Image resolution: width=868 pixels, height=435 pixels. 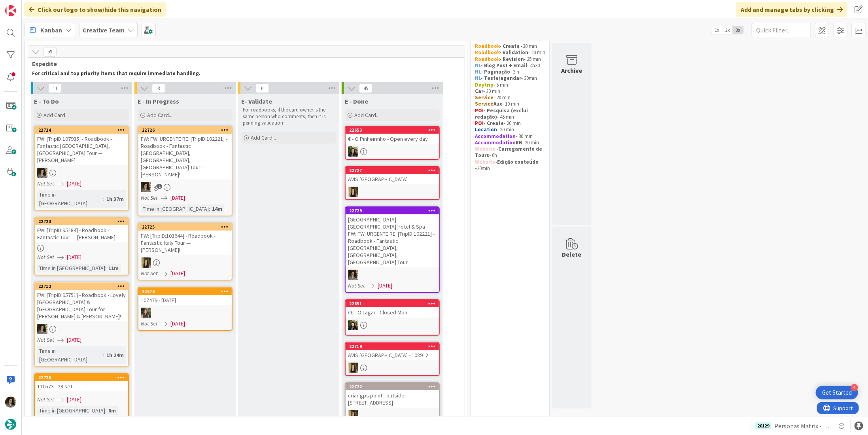 I want to click on div: 4, so click(x=855, y=388).